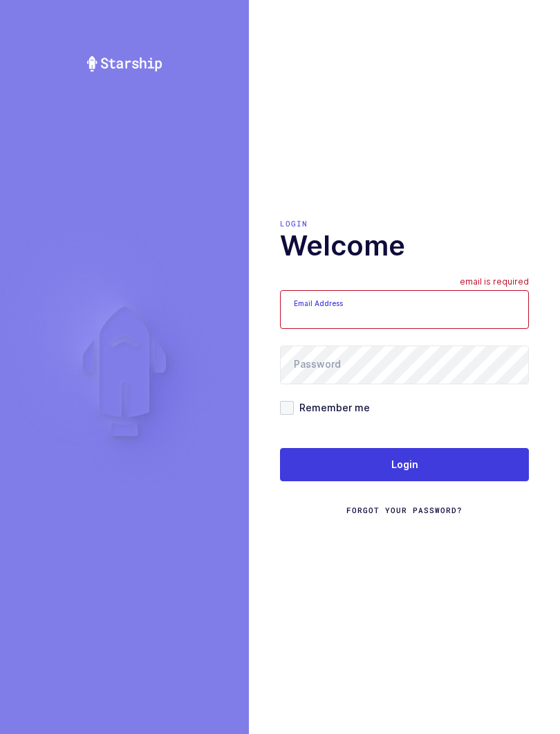  Describe the element at coordinates (405, 246) in the screenshot. I see `h1: Welcome` at that location.